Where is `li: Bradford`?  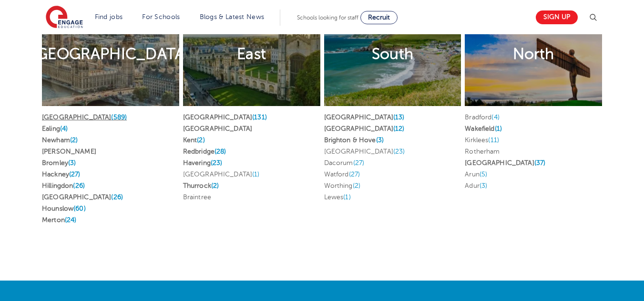
li: Bradford is located at coordinates (533, 117).